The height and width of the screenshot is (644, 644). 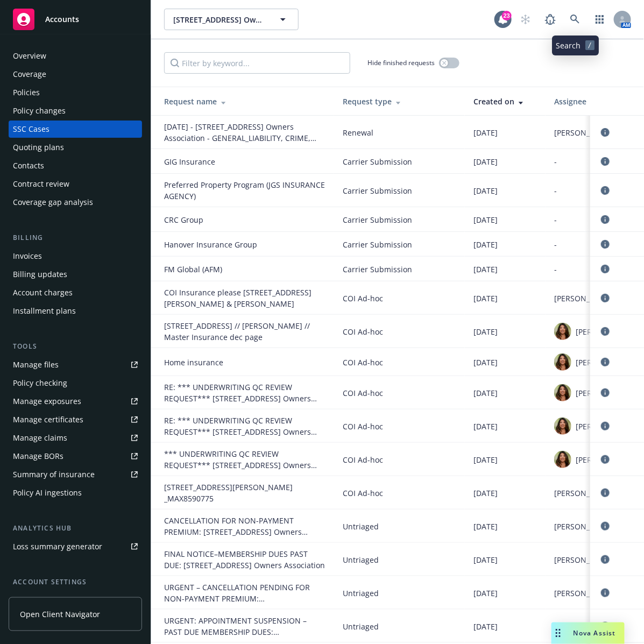 I want to click on span: Hide finished requests, so click(x=401, y=63).